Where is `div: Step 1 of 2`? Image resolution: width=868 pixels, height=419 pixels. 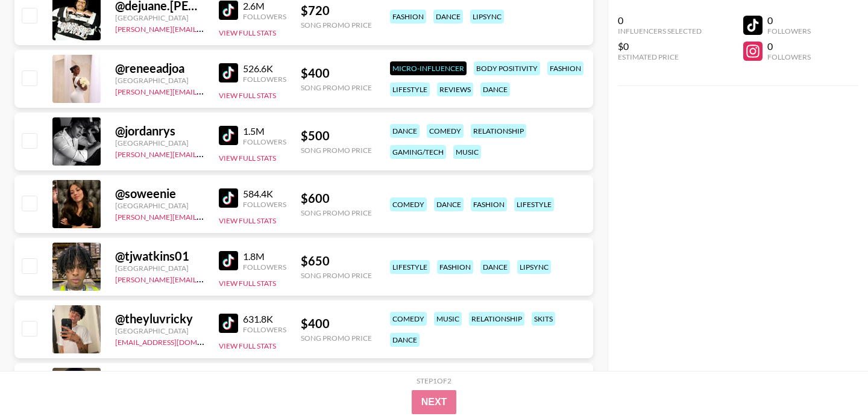 div: Step 1 of 2 is located at coordinates (434, 381).